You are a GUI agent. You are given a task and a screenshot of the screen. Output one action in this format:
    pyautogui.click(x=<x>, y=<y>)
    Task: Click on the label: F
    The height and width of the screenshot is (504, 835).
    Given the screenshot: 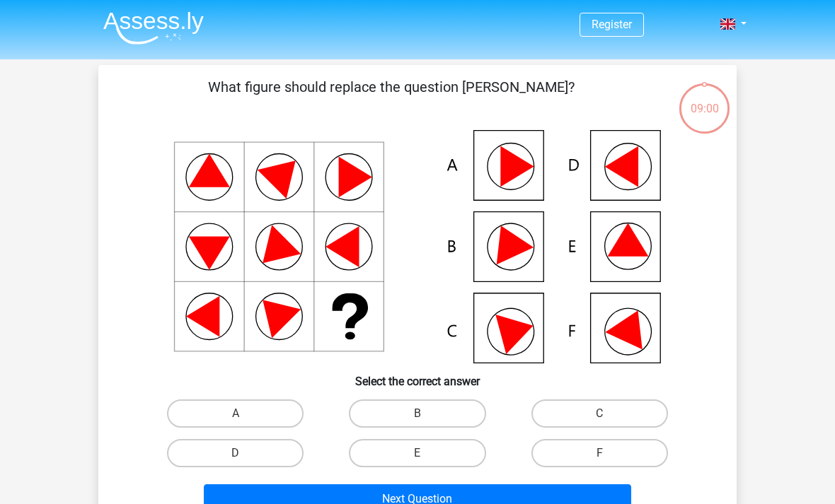 What is the action you would take?
    pyautogui.click(x=599, y=453)
    